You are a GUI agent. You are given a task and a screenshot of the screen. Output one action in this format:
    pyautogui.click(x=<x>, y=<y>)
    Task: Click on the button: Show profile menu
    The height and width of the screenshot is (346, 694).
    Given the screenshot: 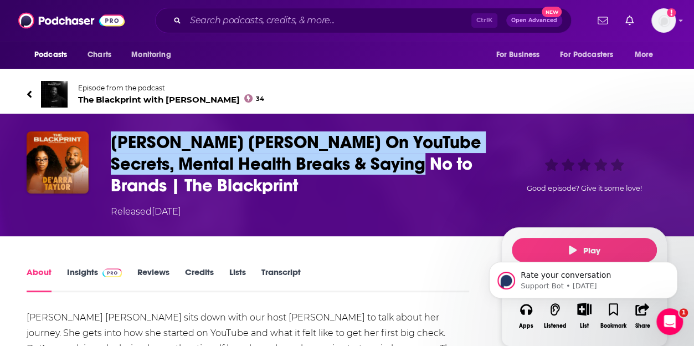 What is the action you would take?
    pyautogui.click(x=664, y=20)
    